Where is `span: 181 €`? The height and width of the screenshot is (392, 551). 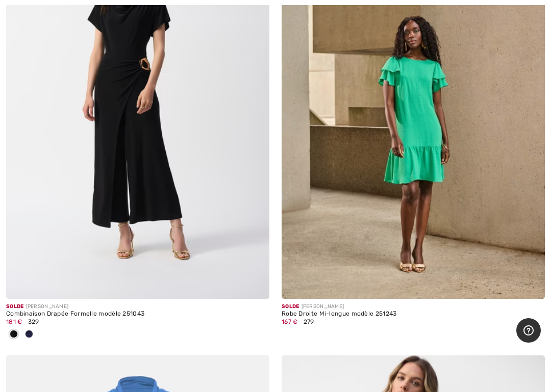 span: 181 € is located at coordinates (14, 322).